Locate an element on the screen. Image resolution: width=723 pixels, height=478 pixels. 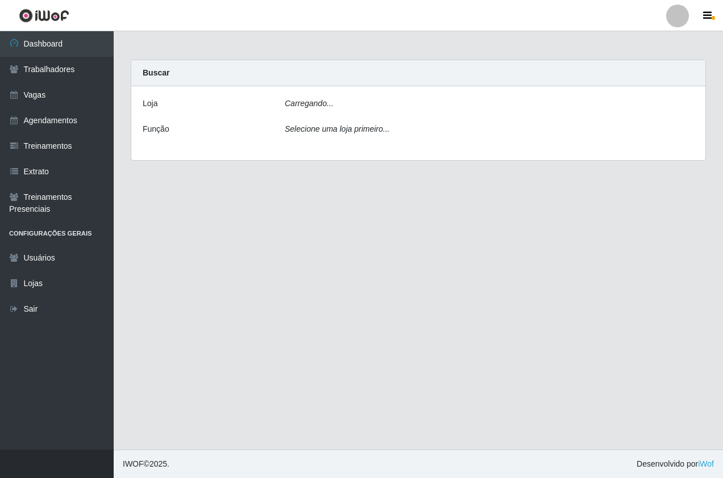
span: © 2025 . is located at coordinates (146, 464).